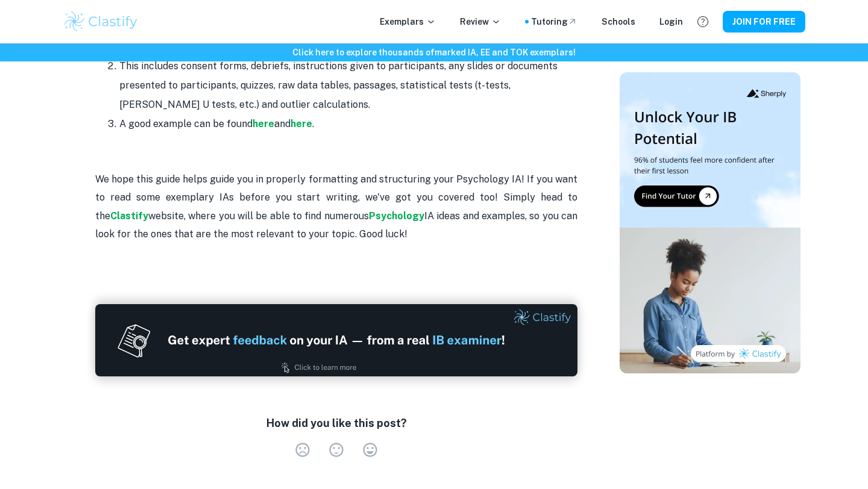  I want to click on a: Thumbnail, so click(710, 223).